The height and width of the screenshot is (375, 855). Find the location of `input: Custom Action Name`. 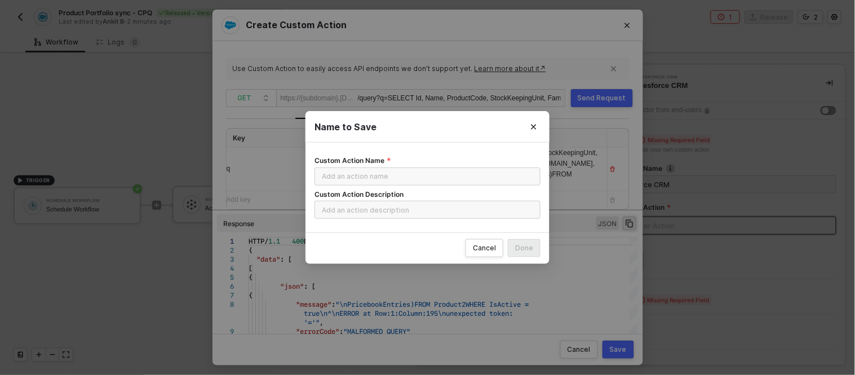

input: Custom Action Name is located at coordinates (427, 176).